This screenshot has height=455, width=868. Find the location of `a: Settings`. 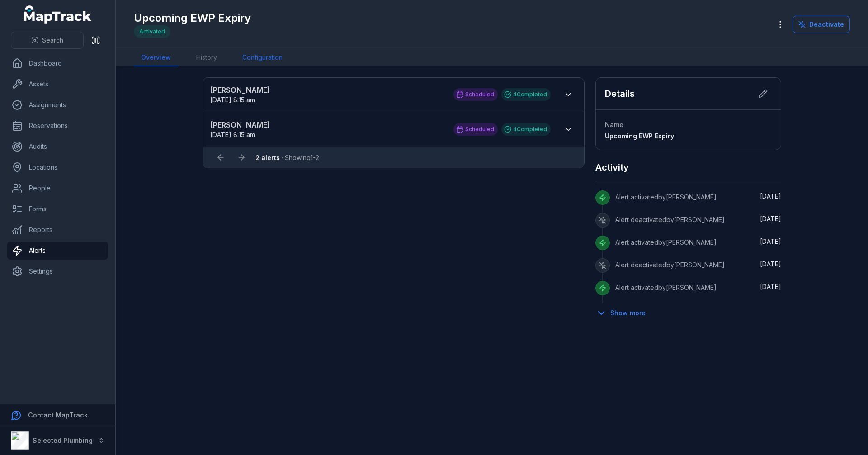

a: Settings is located at coordinates (58, 271).